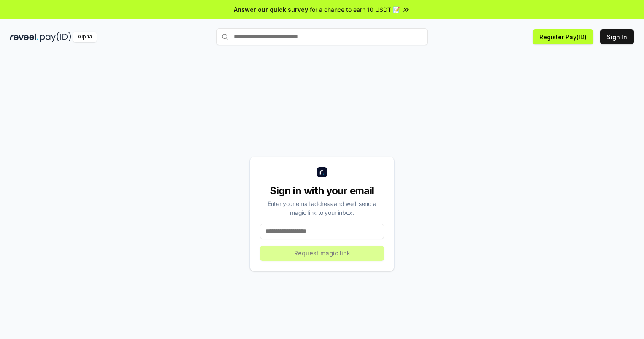 The width and height of the screenshot is (644, 339). What do you see at coordinates (355, 9) in the screenshot?
I see `span: for a chance to earn 10 USDT 📝` at bounding box center [355, 9].